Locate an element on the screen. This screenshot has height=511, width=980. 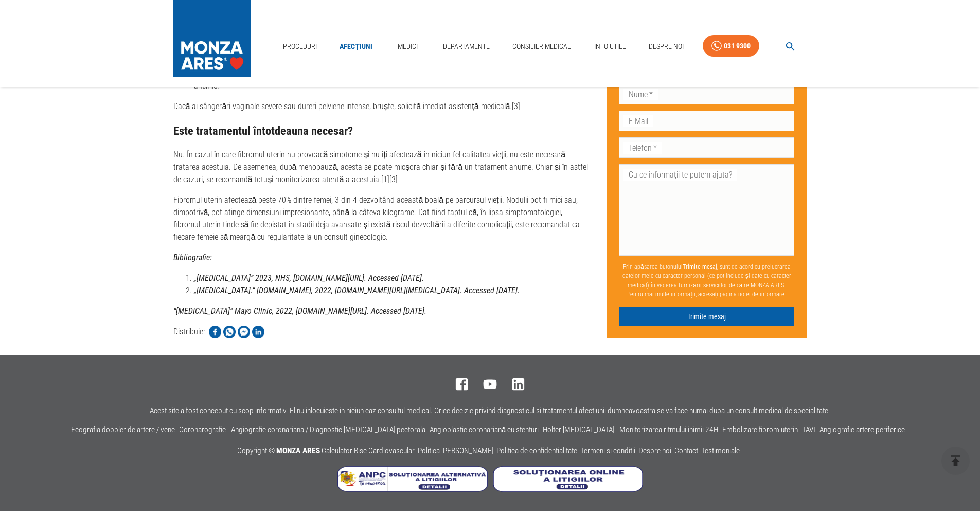
img: Share on Facebook is located at coordinates (215, 332).